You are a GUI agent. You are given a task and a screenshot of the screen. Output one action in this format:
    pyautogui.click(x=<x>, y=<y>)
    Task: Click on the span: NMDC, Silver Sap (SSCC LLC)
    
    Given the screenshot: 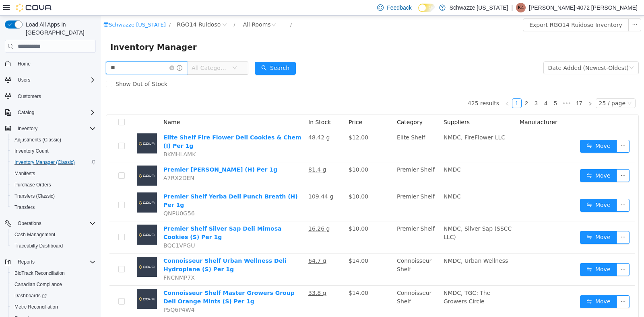 What is the action you would take?
    pyautogui.click(x=377, y=217)
    